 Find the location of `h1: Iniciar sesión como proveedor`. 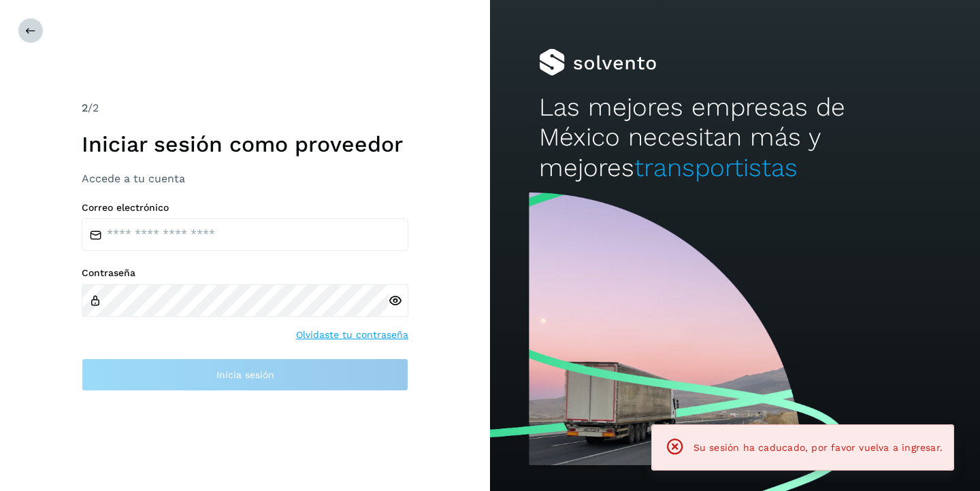

h1: Iniciar sesión como proveedor is located at coordinates (245, 144).